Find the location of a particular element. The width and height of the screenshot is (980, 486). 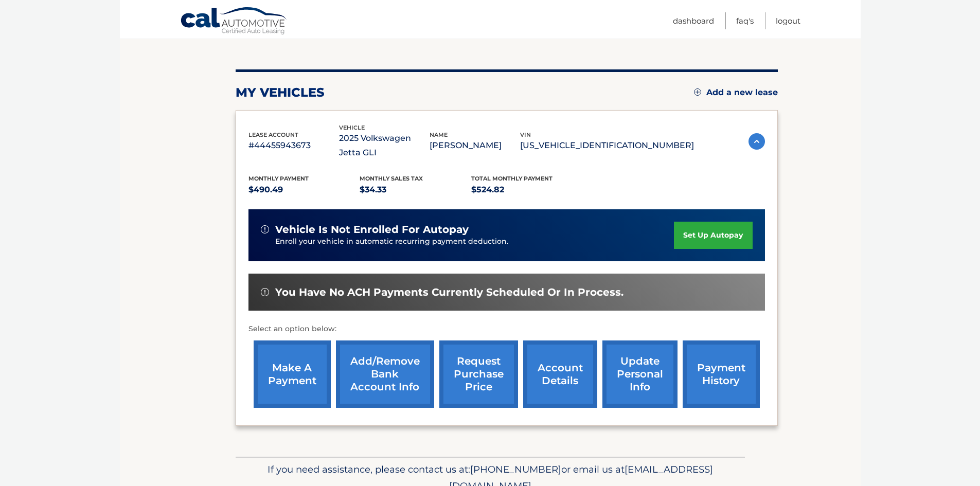

p: Enroll your vehicle in automatic recurring payment deduction. is located at coordinates (475, 242).